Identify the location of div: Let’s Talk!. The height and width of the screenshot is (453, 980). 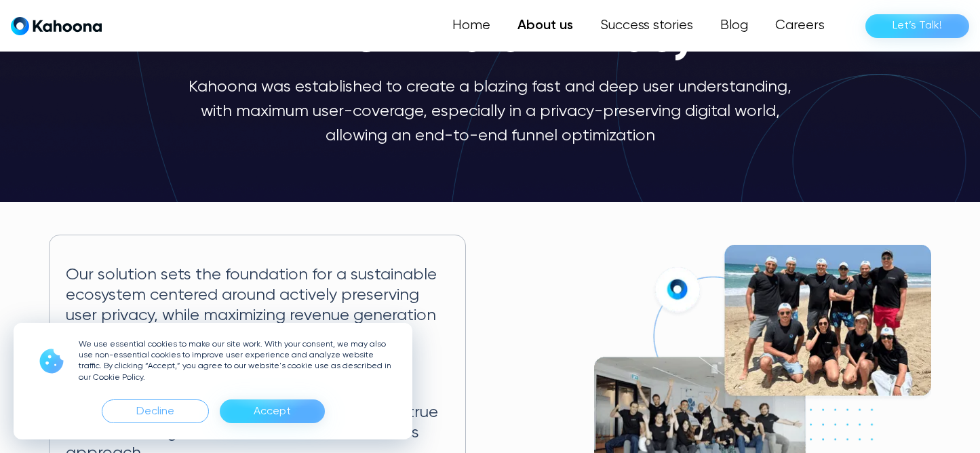
(917, 25).